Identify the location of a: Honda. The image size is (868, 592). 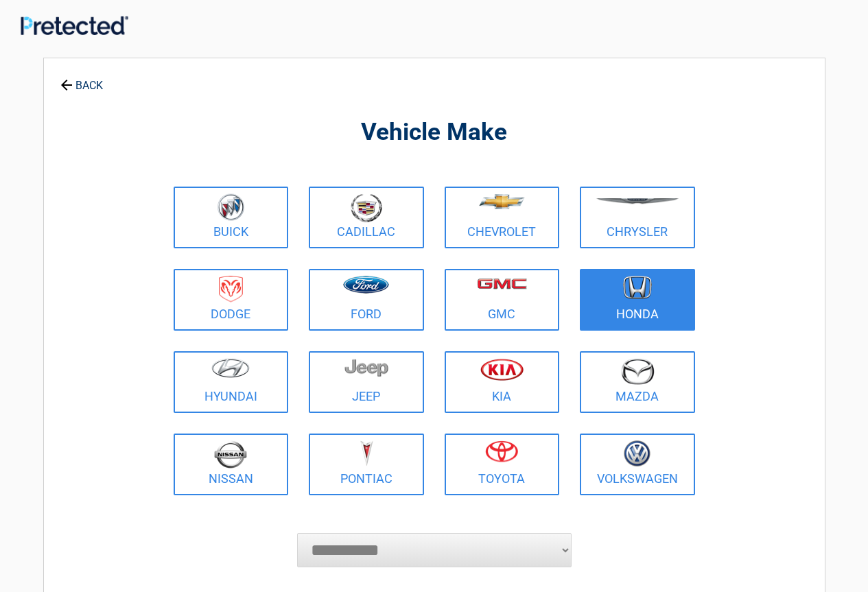
(637, 300).